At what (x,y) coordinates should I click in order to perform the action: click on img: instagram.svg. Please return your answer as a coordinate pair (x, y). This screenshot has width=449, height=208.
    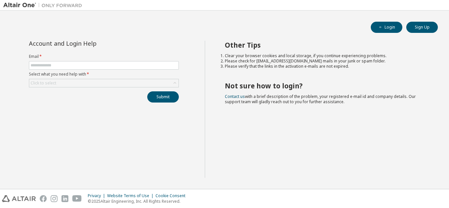
    Looking at the image, I should click on (54, 198).